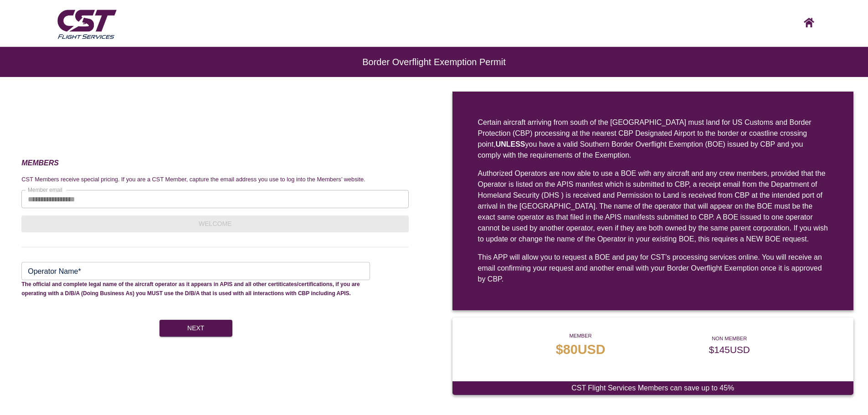 This screenshot has height=415, width=868. Describe the element at coordinates (809, 22) in the screenshot. I see `img: CST logo, click here to go home screen` at that location.